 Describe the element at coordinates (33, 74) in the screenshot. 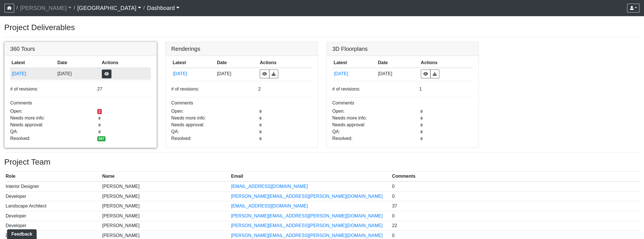

I see `td: 93VtKPcPFWh8z7vX4wXbQP` at that location.